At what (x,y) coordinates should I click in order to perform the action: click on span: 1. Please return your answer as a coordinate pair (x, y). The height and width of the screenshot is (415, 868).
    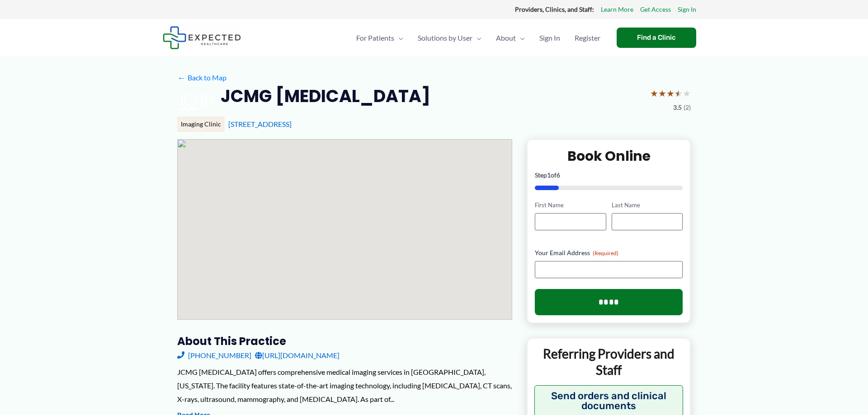
    Looking at the image, I should click on (549, 175).